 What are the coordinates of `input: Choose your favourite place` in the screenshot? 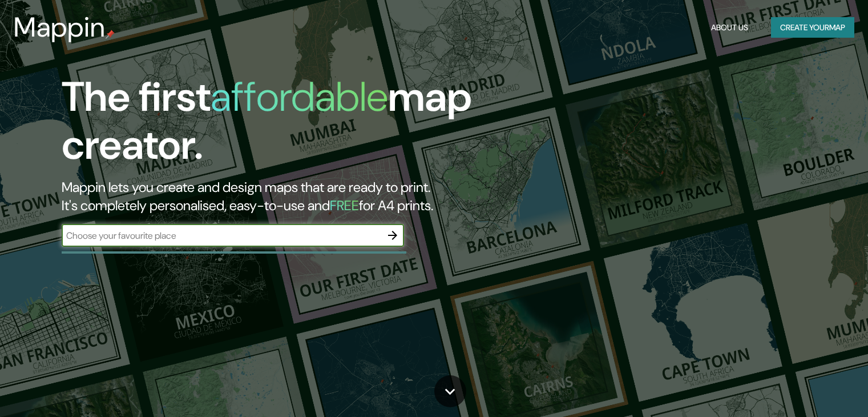 It's located at (222, 235).